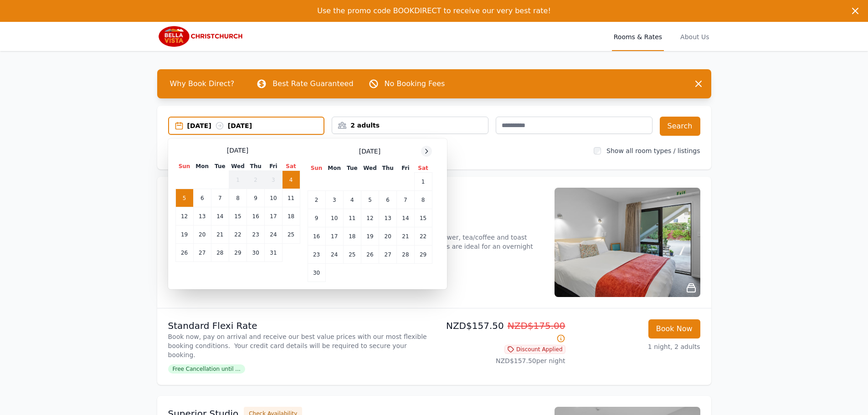 The width and height of the screenshot is (868, 415). What do you see at coordinates (201, 37) in the screenshot?
I see `img: Bella Vista Christchurch` at bounding box center [201, 37].